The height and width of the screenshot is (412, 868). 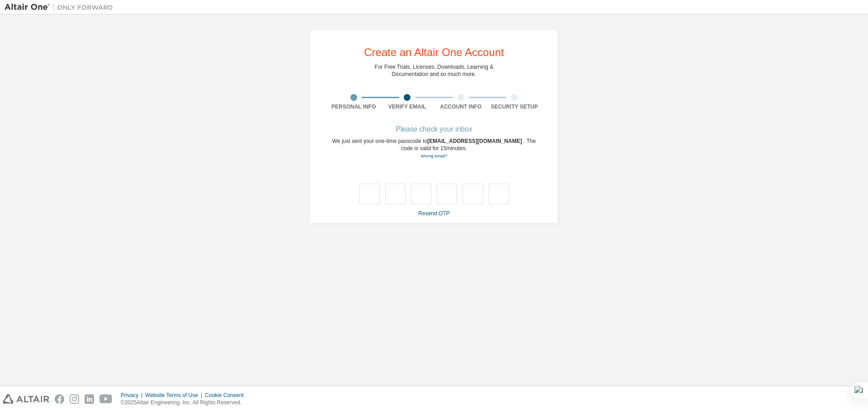 I want to click on div: Personal Info, so click(x=353, y=107).